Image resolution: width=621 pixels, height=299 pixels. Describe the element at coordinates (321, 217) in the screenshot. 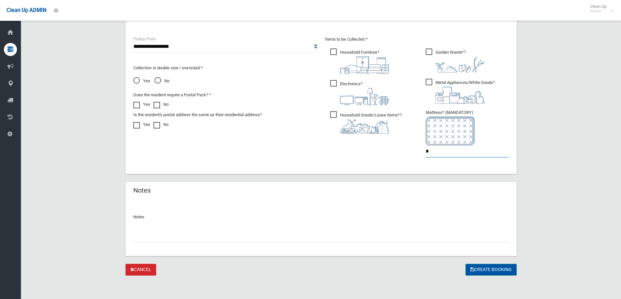

I see `p: Notes` at that location.